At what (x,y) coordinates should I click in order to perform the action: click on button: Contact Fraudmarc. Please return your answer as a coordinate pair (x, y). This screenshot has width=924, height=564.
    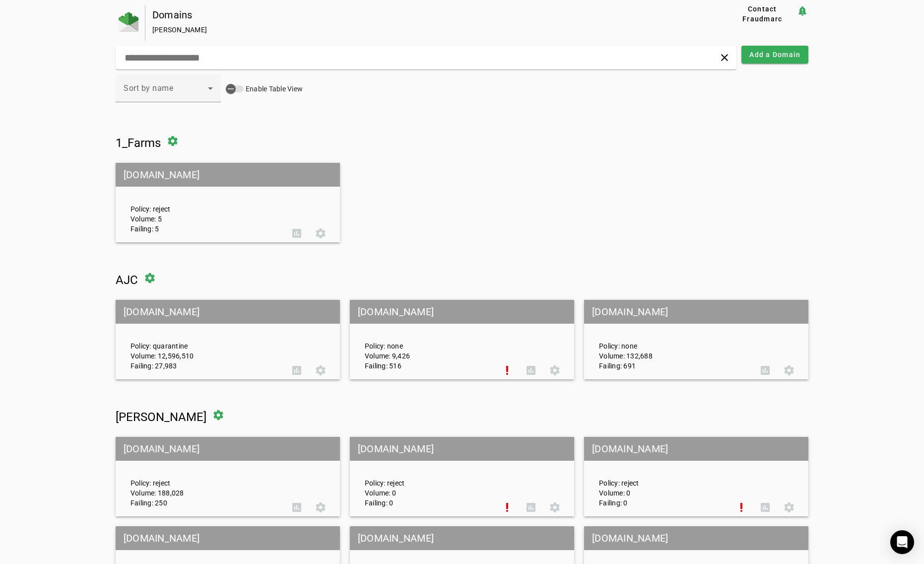
    Looking at the image, I should click on (762, 14).